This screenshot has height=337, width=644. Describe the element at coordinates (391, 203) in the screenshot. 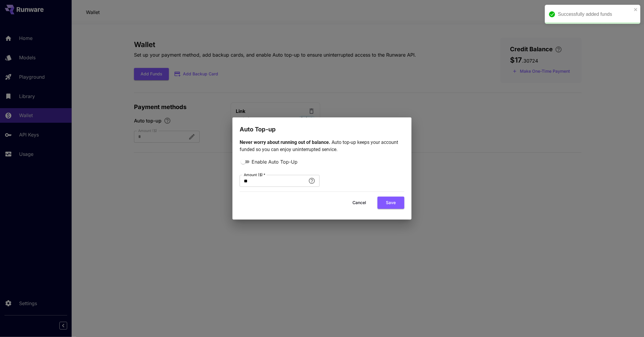

I see `button: Save` at that location.